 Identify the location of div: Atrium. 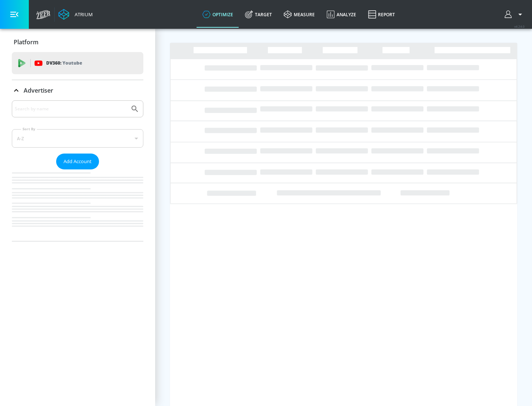
(82, 14).